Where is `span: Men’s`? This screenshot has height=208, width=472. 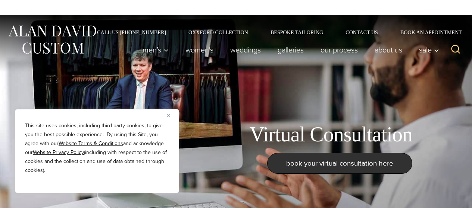
span: Men’s is located at coordinates (156, 50).